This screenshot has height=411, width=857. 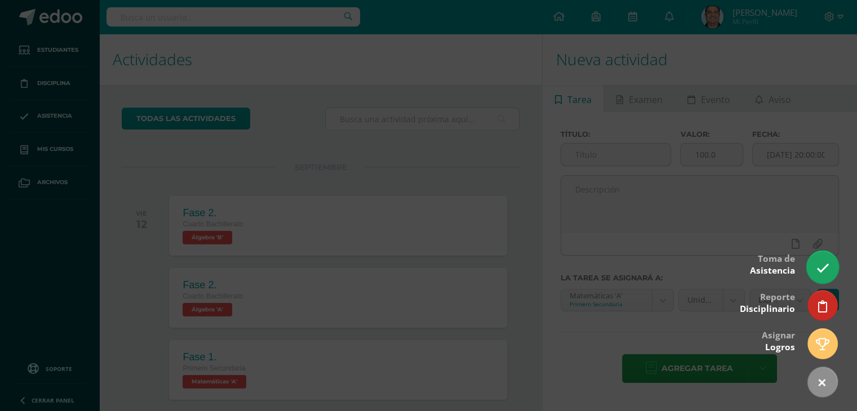 I want to click on div: Asignar, so click(x=778, y=340).